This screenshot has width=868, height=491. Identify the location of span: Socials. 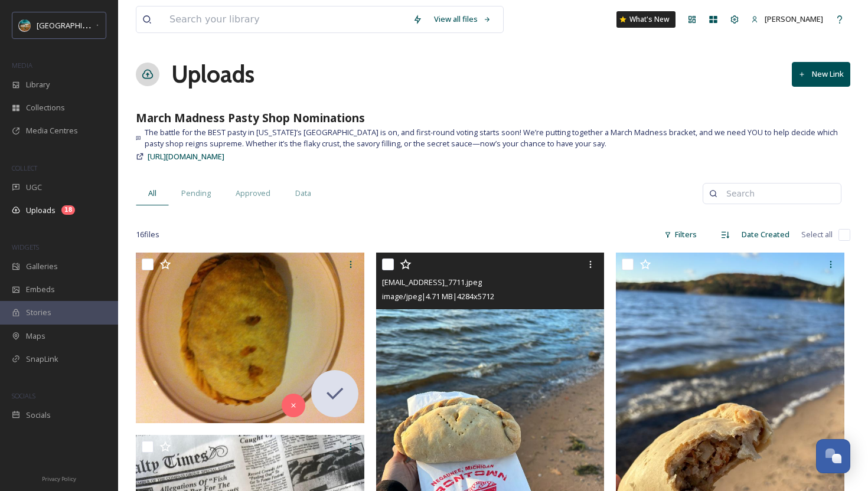
(38, 415).